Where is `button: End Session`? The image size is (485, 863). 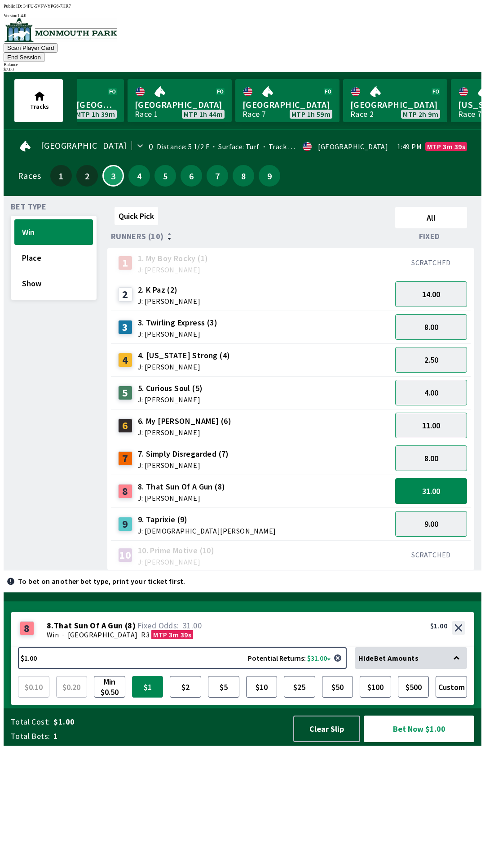
button: End Session is located at coordinates (24, 57).